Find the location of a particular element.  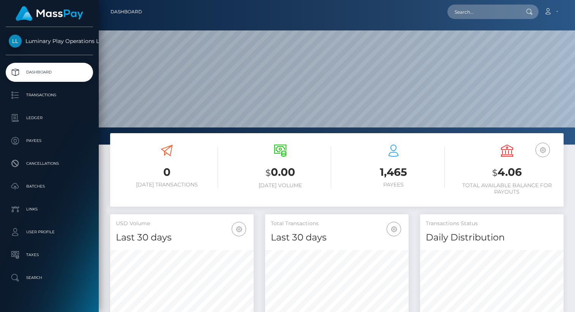

p: Cancellations is located at coordinates (49, 163).